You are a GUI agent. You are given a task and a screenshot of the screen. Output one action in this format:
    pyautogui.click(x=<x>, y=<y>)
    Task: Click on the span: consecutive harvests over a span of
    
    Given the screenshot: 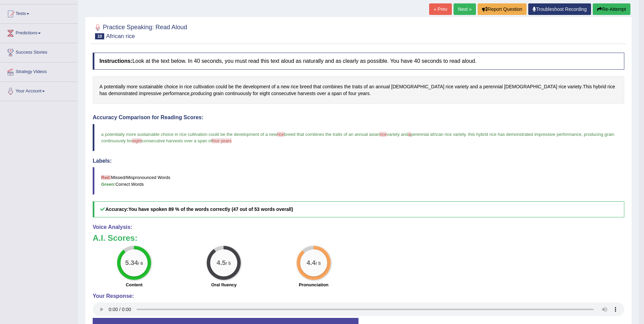 What is the action you would take?
    pyautogui.click(x=176, y=140)
    